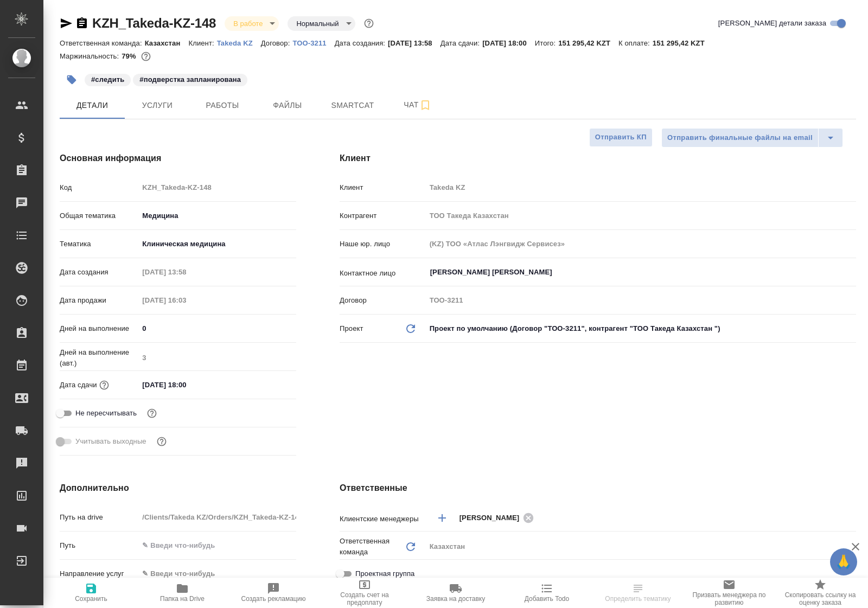  I want to click on div: Казахстан, so click(641, 547).